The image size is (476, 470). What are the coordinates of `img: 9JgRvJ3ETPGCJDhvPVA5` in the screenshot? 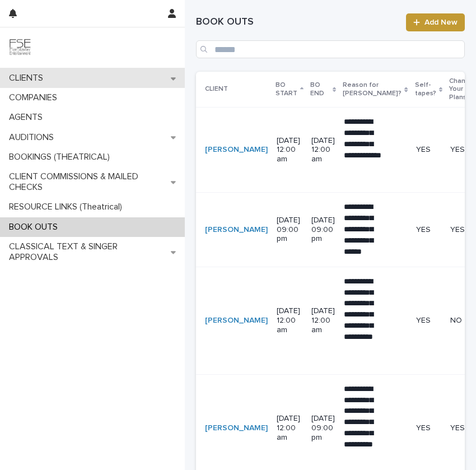 It's located at (20, 48).